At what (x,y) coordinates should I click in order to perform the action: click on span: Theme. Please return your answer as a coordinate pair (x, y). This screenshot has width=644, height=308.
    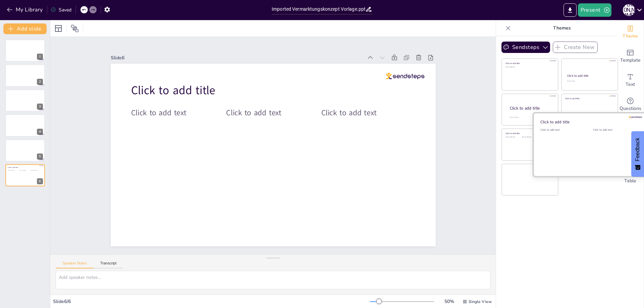
    Looking at the image, I should click on (630, 36).